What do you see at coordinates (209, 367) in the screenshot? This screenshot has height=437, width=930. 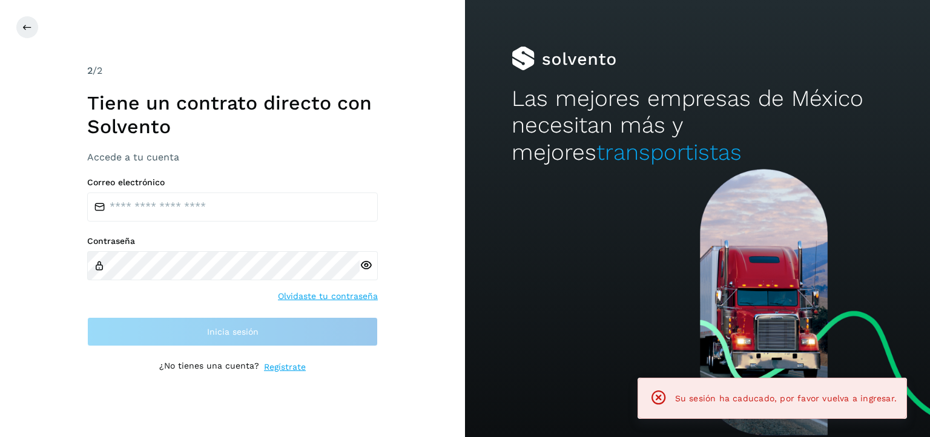 I see `p: ¿No tienes una cuenta?` at bounding box center [209, 367].